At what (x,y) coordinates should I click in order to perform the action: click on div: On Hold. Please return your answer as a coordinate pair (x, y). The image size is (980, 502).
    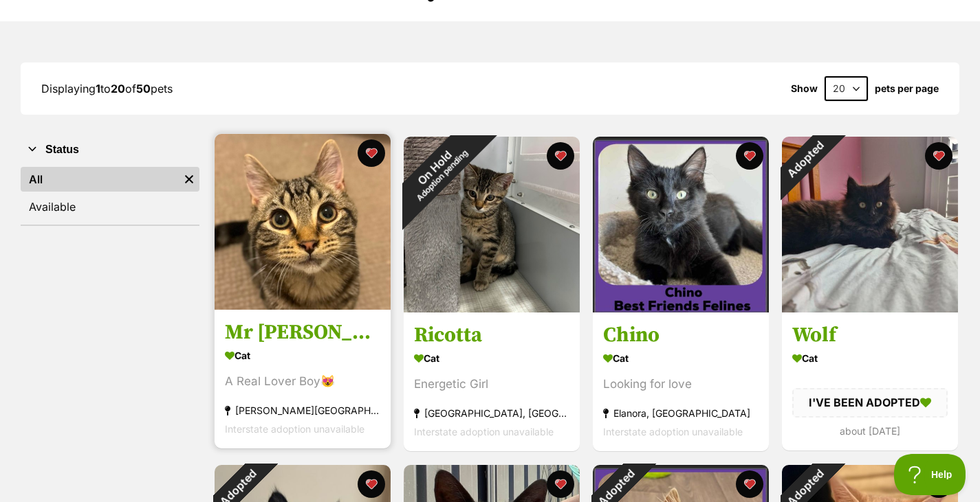
    Looking at the image, I should click on (437, 170).